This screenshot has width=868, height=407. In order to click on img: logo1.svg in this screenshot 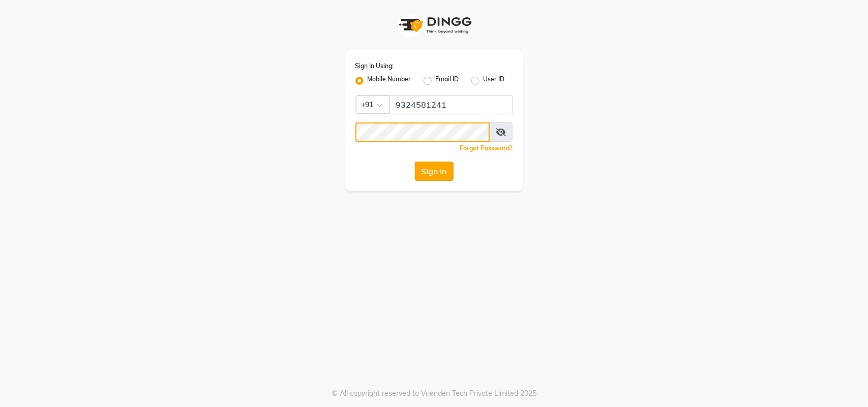, I will do `click(434, 25)`.